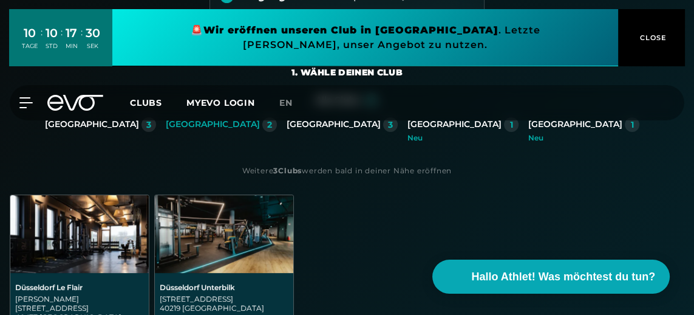 Image resolution: width=694 pixels, height=315 pixels. I want to click on div: 30, so click(93, 33).